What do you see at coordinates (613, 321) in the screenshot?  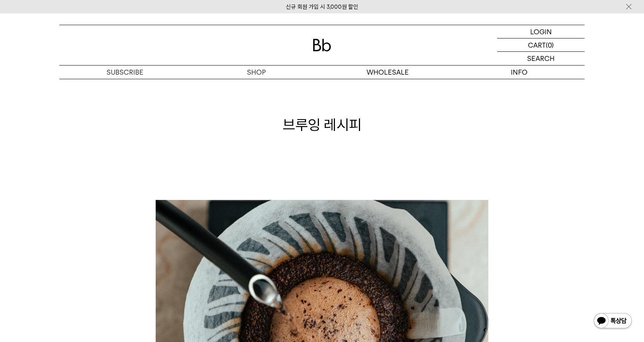 I see `img: 카카오톡 채널 1:1 채팅 버튼` at bounding box center [613, 321].